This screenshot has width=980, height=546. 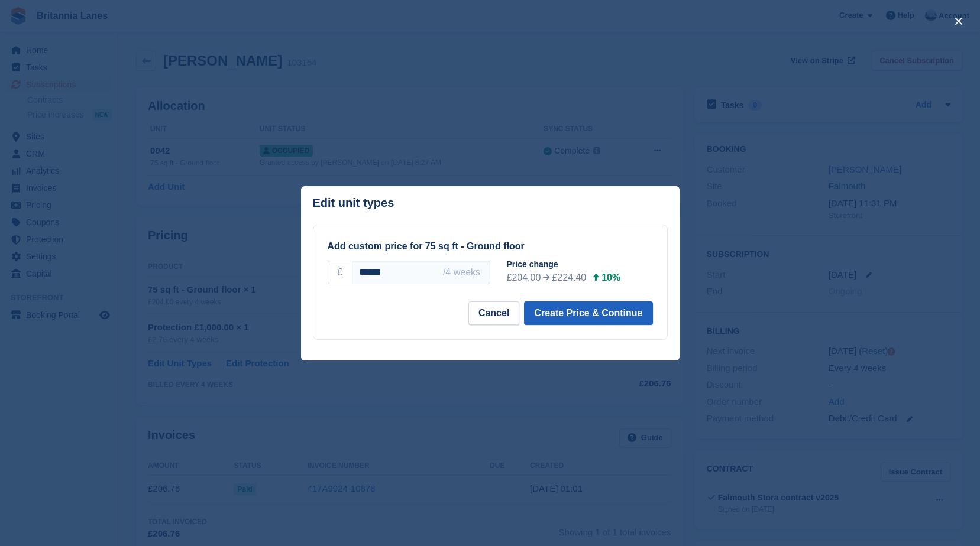 I want to click on div: Add custom price for 75 sq ft - Ground floor, so click(x=490, y=246).